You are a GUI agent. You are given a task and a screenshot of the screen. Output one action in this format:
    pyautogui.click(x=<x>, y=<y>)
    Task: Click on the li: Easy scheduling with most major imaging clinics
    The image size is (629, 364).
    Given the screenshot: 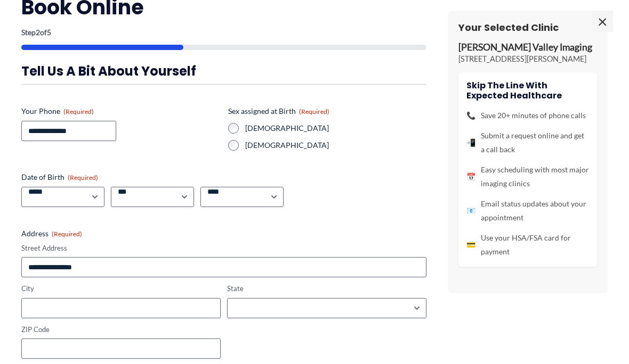 What is the action you would take?
    pyautogui.click(x=528, y=177)
    